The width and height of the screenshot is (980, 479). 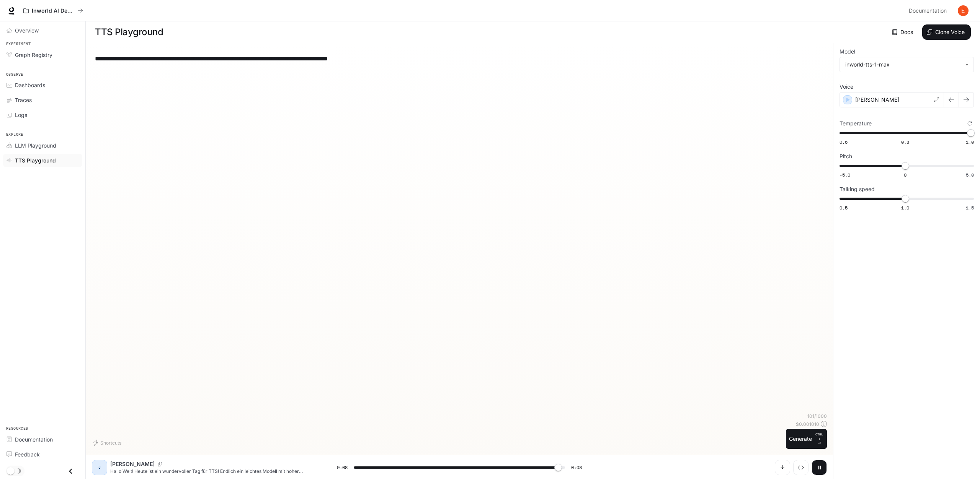 What do you see at coordinates (42, 85) in the screenshot?
I see `a: Dashboards` at bounding box center [42, 85].